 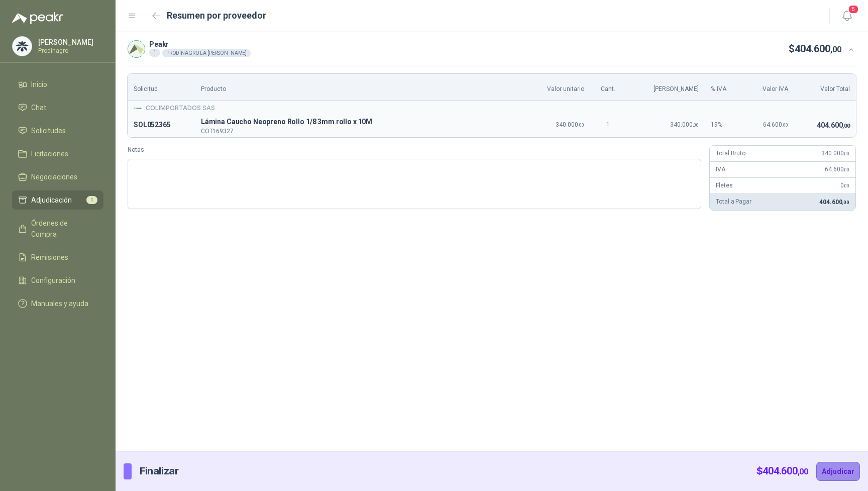 I want to click on span: Remisiones, so click(x=49, y=258).